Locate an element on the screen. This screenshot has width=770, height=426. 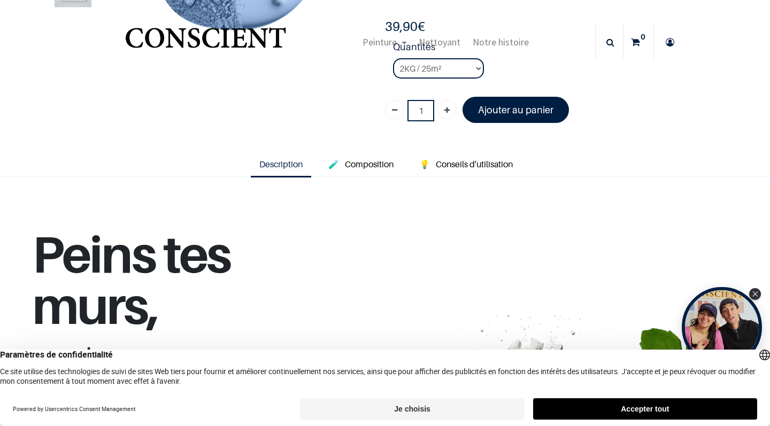
a: Supprimer is located at coordinates (394, 110).